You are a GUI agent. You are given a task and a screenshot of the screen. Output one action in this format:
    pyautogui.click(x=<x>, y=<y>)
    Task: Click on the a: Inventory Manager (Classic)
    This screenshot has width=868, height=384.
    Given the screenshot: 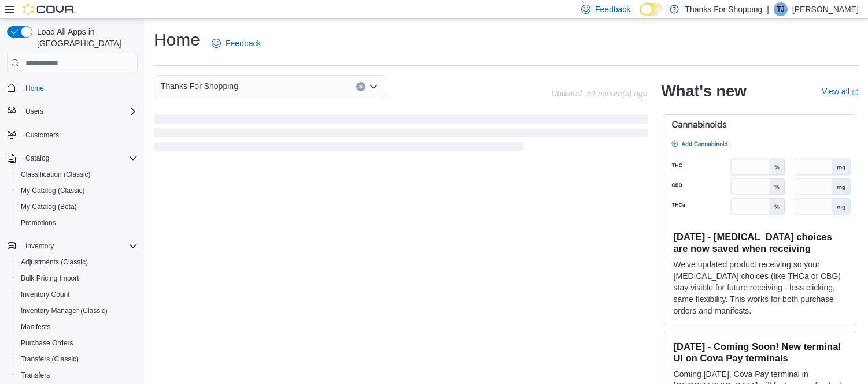 What is the action you would take?
    pyautogui.click(x=64, y=311)
    